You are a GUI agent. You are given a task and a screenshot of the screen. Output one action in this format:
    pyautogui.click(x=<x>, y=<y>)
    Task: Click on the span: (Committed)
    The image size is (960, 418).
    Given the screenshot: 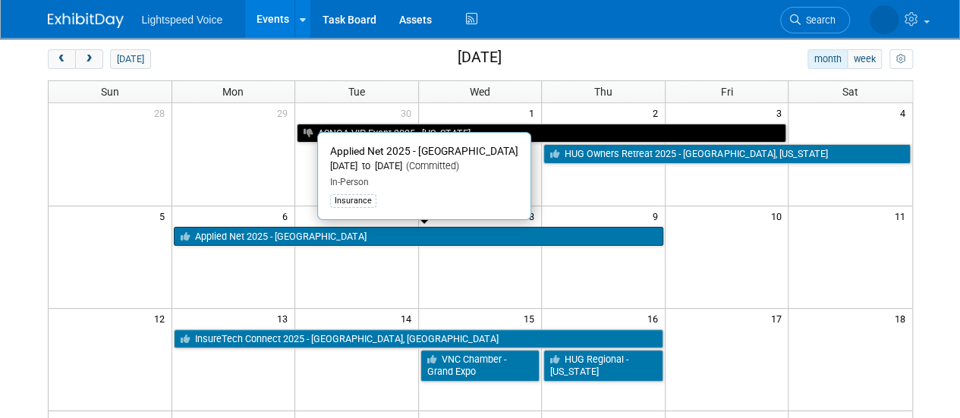 What is the action you would take?
    pyautogui.click(x=430, y=165)
    